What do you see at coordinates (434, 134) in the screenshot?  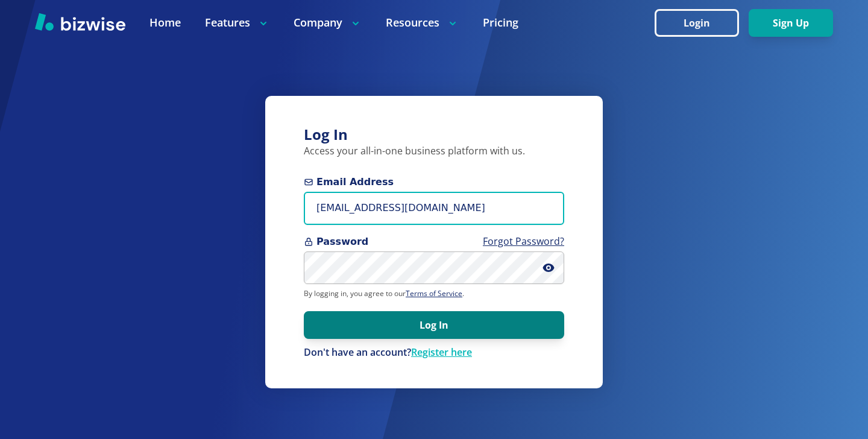 I see `h3: Log In` at bounding box center [434, 134].